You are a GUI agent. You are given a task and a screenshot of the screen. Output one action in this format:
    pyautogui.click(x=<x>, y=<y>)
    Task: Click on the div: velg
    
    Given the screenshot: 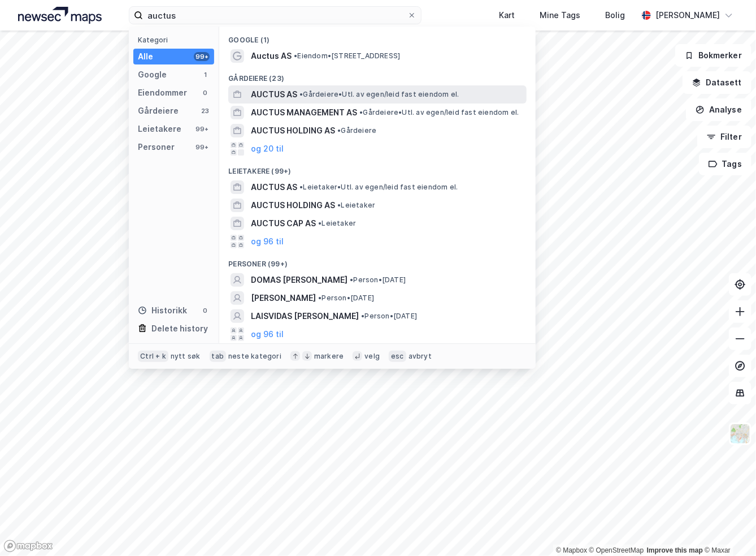 What is the action you would take?
    pyautogui.click(x=372, y=356)
    